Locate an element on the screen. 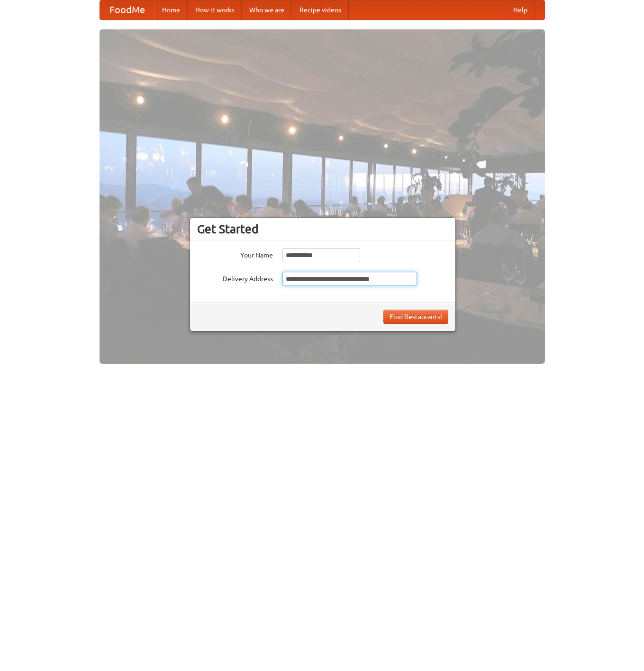  a: Help is located at coordinates (521, 10).